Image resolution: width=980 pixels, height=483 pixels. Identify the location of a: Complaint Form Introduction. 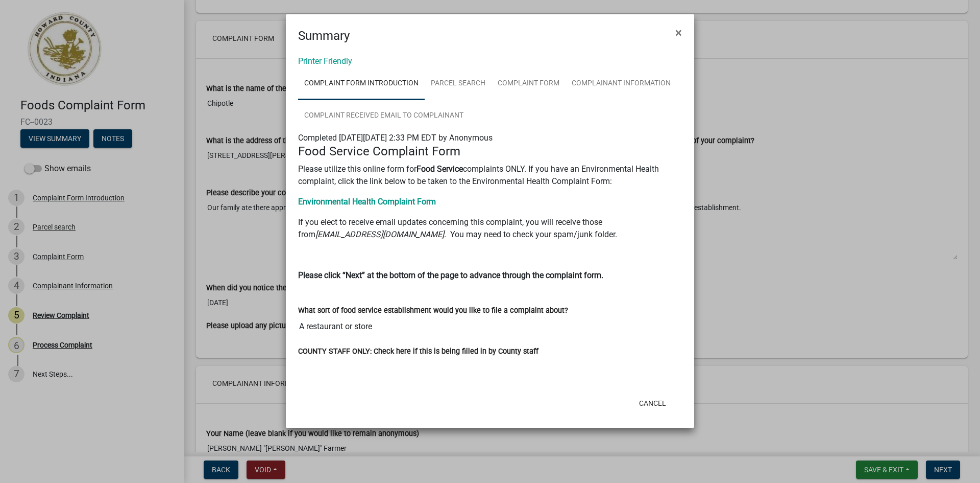
(361, 83).